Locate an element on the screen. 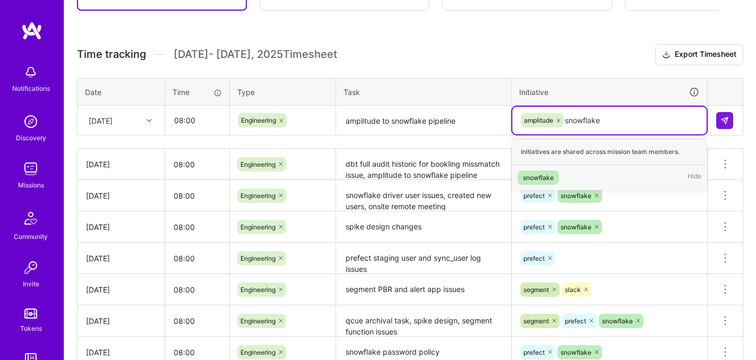 Image resolution: width=756 pixels, height=360 pixels. div: null is located at coordinates (725, 120).